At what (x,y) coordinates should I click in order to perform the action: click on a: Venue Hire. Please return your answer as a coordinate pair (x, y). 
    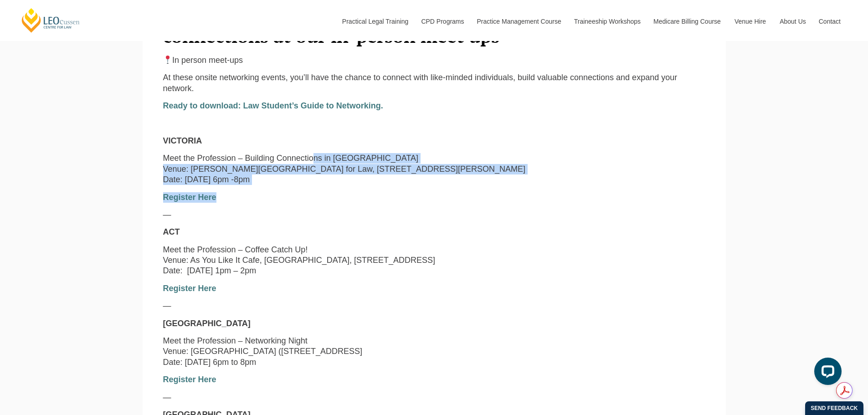
    Looking at the image, I should click on (750, 21).